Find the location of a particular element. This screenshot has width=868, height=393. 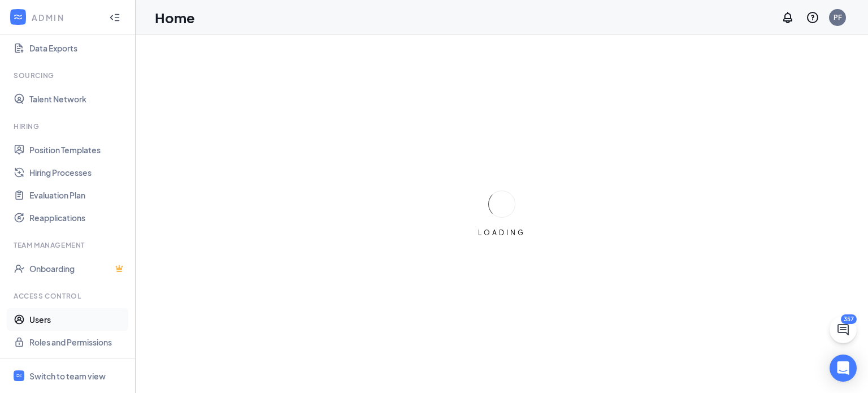

div: ADMIN is located at coordinates (65, 18).